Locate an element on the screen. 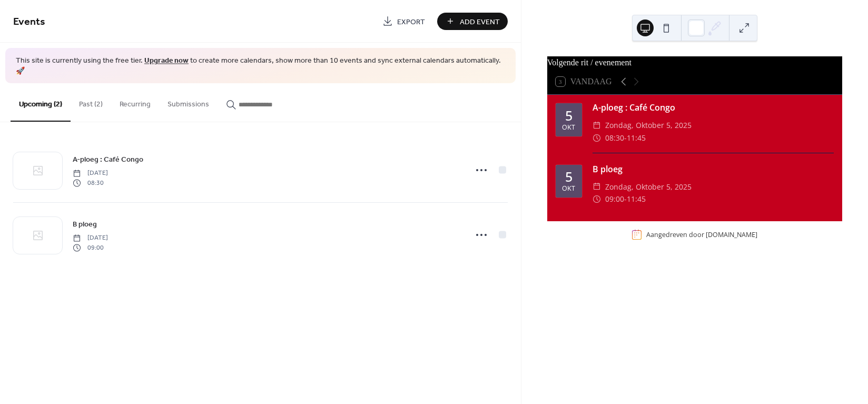  button: Recurring is located at coordinates (135, 102).